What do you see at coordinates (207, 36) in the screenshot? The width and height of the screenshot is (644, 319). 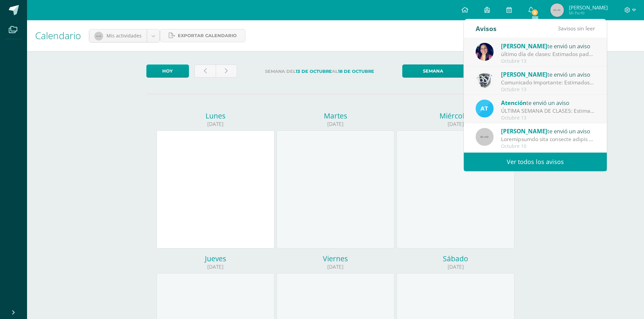 I see `span: Exportar calendario` at bounding box center [207, 36].